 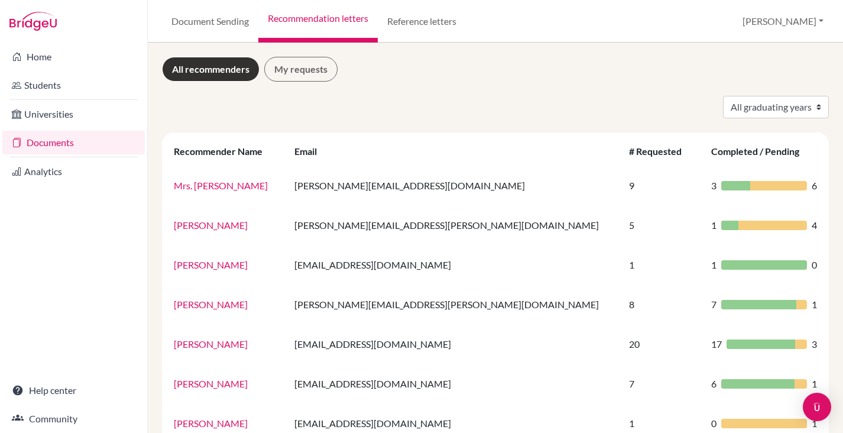 I want to click on a: My requests, so click(x=301, y=69).